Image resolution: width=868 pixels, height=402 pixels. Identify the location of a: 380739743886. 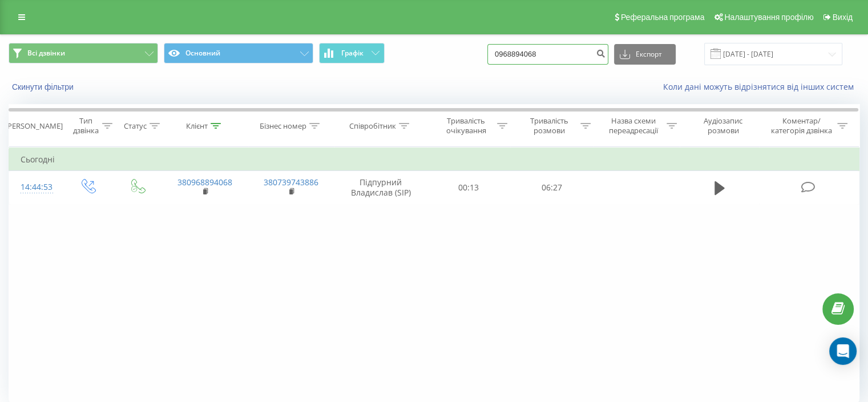
(291, 182).